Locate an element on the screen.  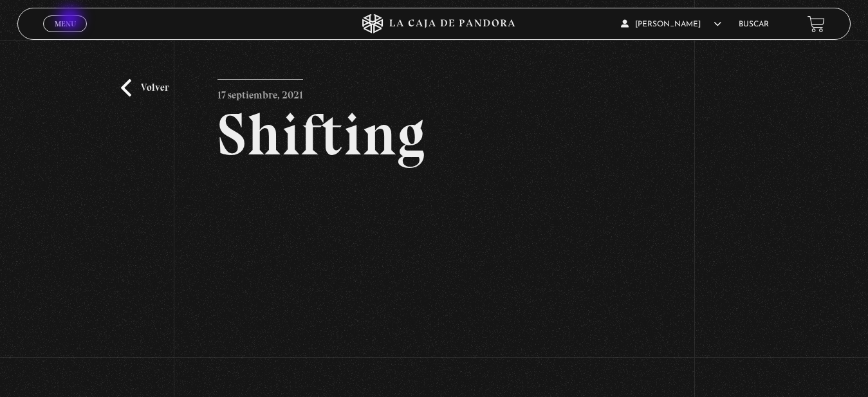
p: 17 septiembre, 2021 is located at coordinates (260, 92).